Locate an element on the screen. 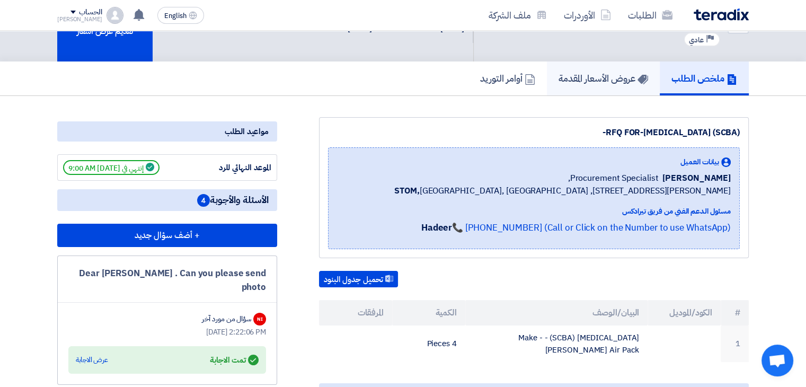  td: 4 Pieces is located at coordinates (429, 344).